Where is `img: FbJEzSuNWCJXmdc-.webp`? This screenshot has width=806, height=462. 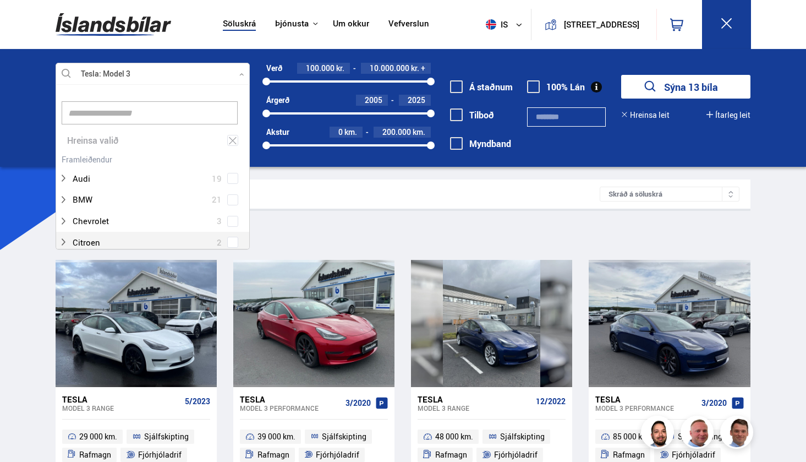 img: FbJEzSuNWCJXmdc-.webp is located at coordinates (738, 433).